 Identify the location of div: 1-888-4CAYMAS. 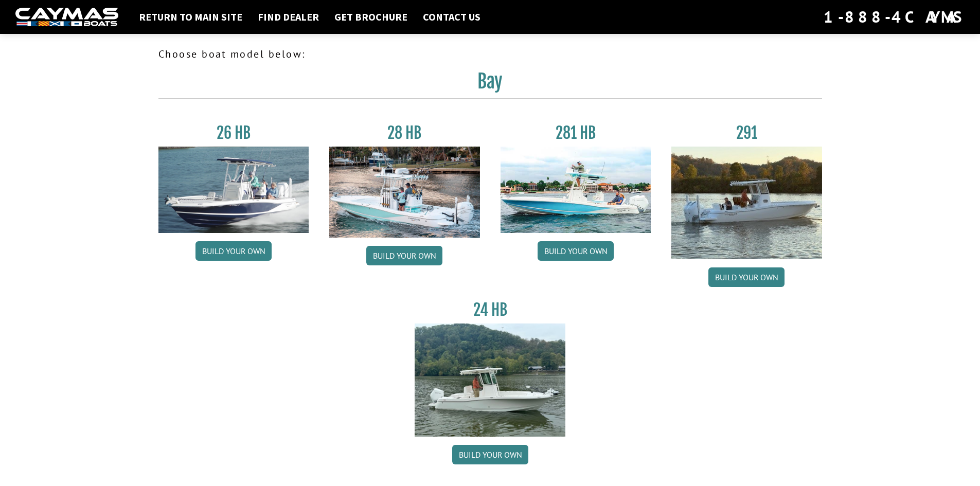
(894, 17).